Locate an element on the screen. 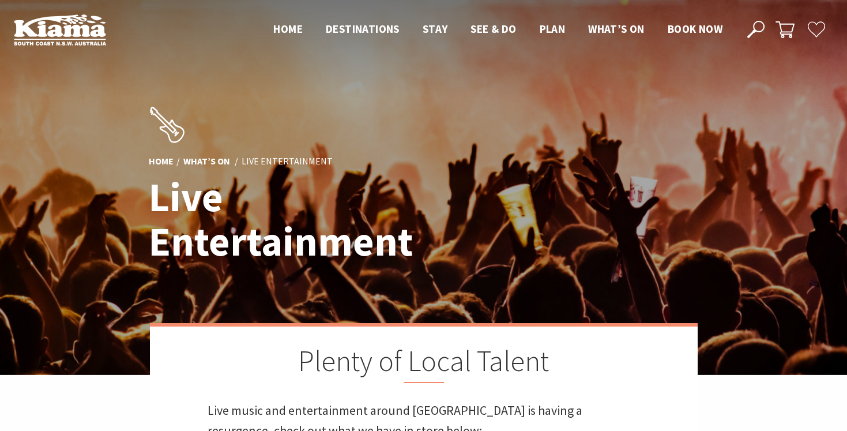  span: Book now is located at coordinates (695, 29).